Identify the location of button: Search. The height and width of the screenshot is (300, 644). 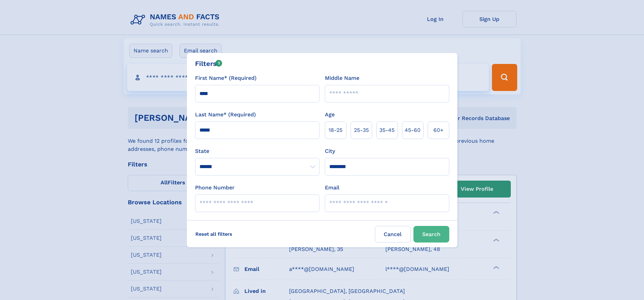
(431, 234).